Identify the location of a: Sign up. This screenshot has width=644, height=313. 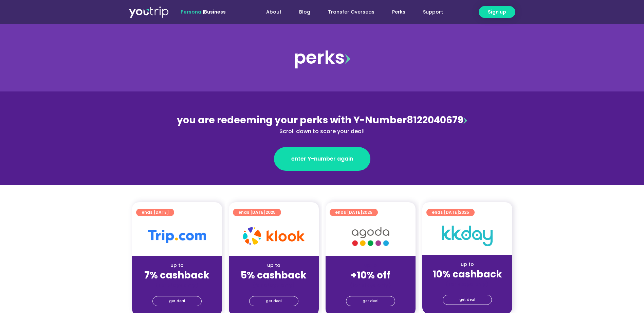
(497, 12).